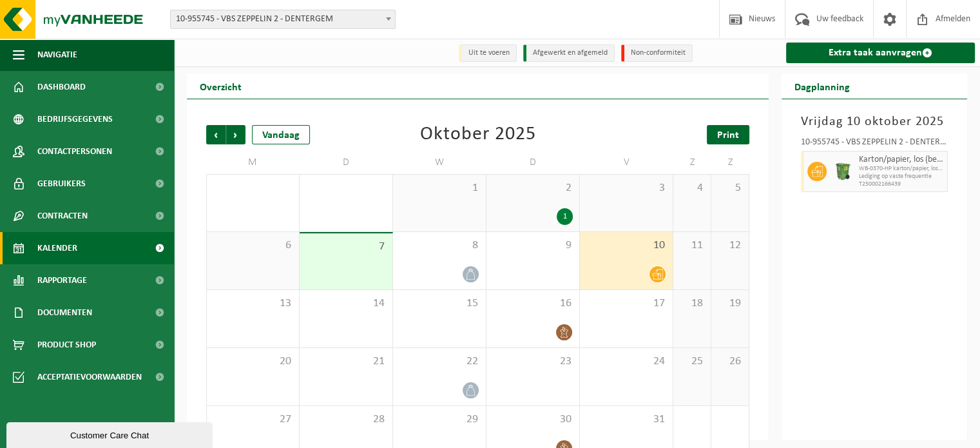 The image size is (980, 448). I want to click on img: WB-0370-HPE-GN-50, so click(843, 172).